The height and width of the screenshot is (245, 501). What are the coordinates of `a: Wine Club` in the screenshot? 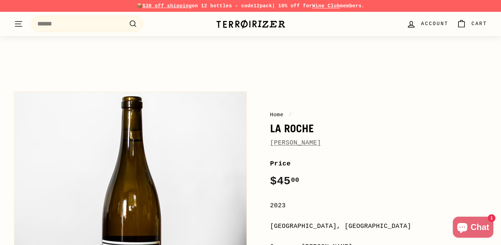 It's located at (326, 6).